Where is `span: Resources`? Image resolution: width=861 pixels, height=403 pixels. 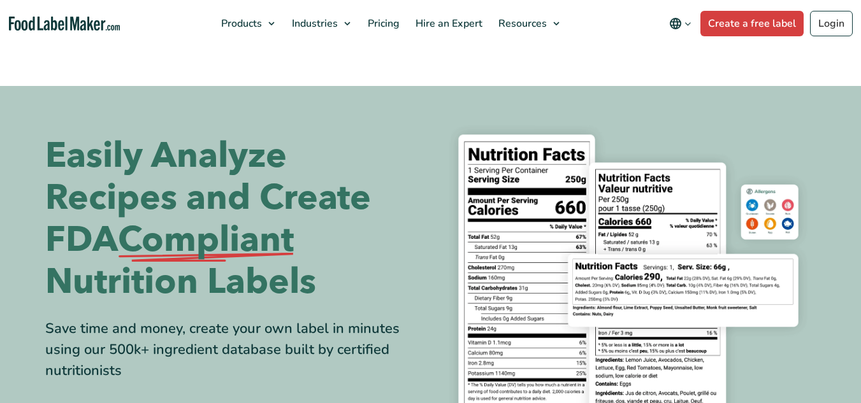 span: Resources is located at coordinates (521, 24).